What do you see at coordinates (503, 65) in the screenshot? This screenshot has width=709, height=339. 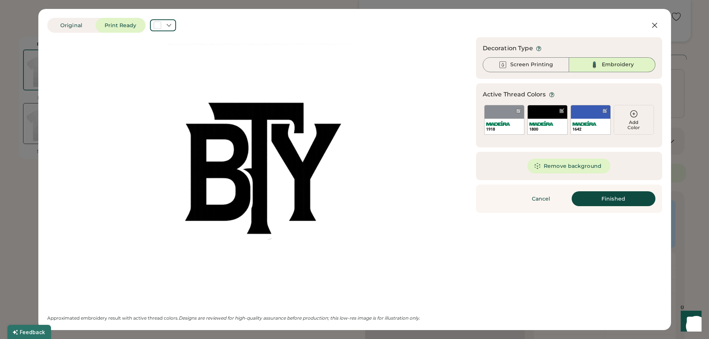 I see `img: Ink%20-%20Unselected.svg` at bounding box center [503, 65].